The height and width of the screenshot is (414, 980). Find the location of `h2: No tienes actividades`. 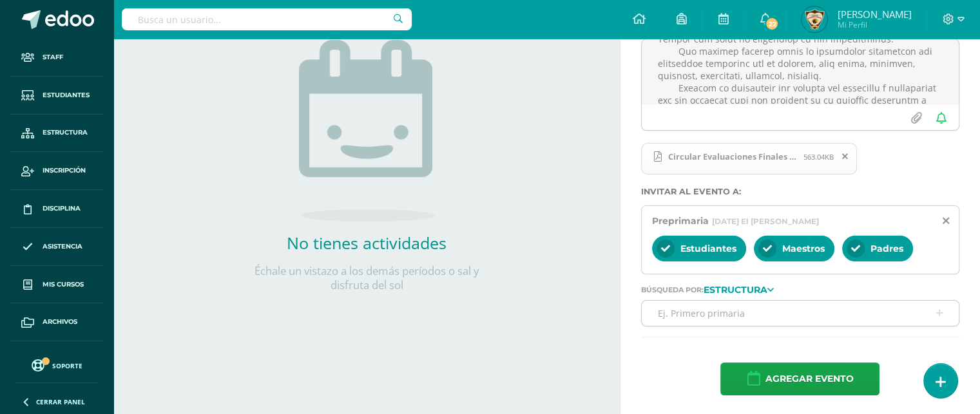

h2: No tienes actividades is located at coordinates (367, 242).